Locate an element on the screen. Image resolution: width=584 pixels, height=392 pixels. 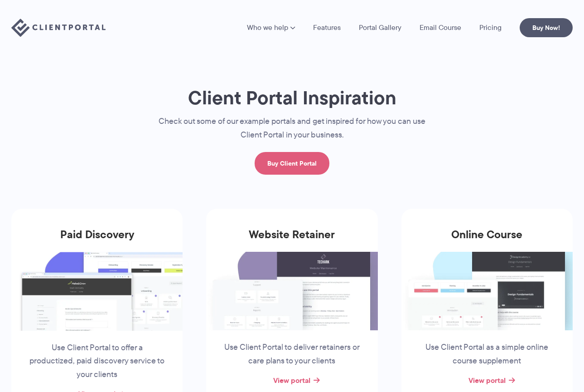
a: Who we help is located at coordinates (271, 27).